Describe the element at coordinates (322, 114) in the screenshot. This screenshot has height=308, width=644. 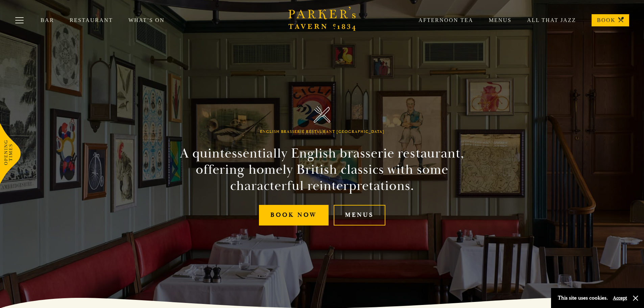
I see `img: Parker's Tavern Brasserie Cambridge` at that location.